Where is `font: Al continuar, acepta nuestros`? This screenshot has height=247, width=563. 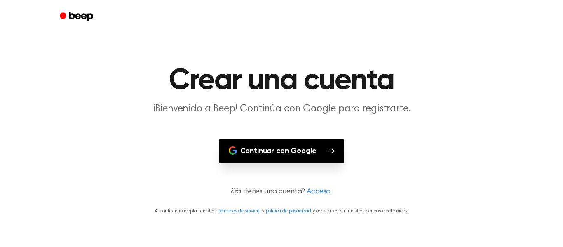
font: Al continuar, acepta nuestros is located at coordinates (185, 211).